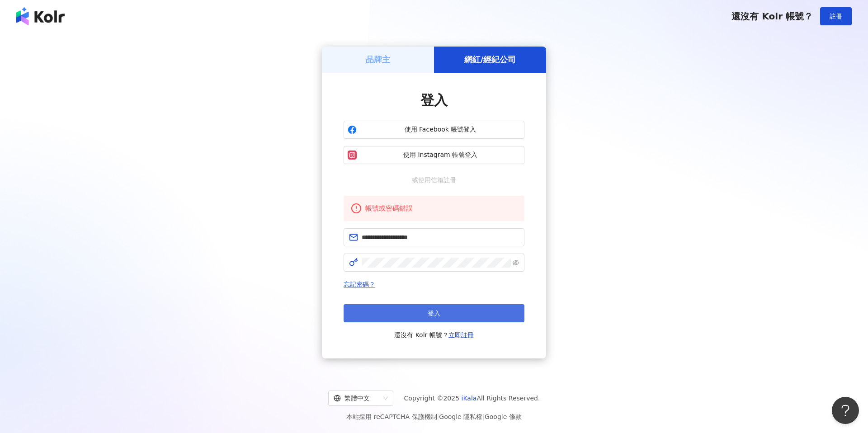  What do you see at coordinates (434, 155) in the screenshot?
I see `button: 使用 Instagram 帳號登入` at bounding box center [434, 155].